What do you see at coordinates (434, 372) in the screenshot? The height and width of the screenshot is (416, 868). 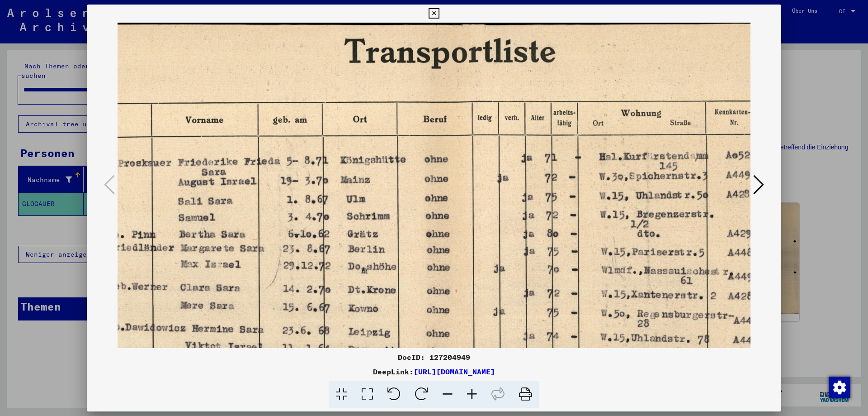 I see `div: DeepLink:` at bounding box center [434, 372].